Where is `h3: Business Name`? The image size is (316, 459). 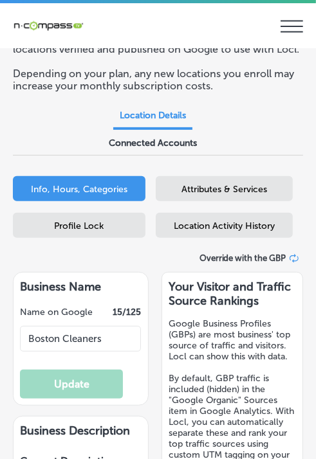
h3: Business Name is located at coordinates (80, 287).